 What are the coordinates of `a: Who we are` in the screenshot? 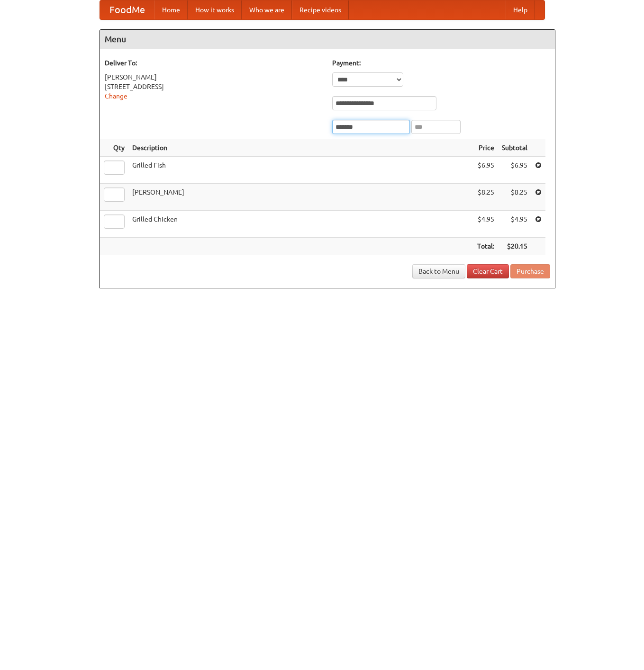 It's located at (266, 10).